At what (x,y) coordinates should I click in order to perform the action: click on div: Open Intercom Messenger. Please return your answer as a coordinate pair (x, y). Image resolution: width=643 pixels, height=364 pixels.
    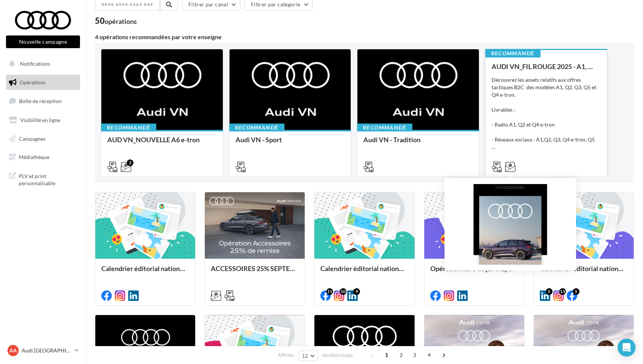
    Looking at the image, I should click on (626, 348).